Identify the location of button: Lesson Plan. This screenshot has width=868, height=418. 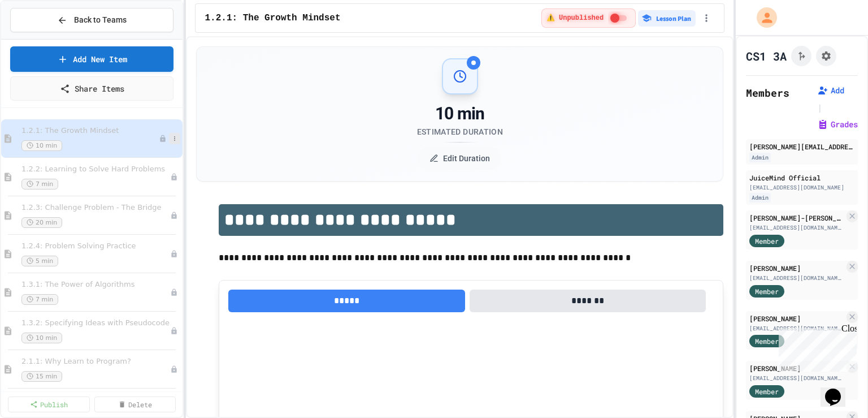
(667, 18).